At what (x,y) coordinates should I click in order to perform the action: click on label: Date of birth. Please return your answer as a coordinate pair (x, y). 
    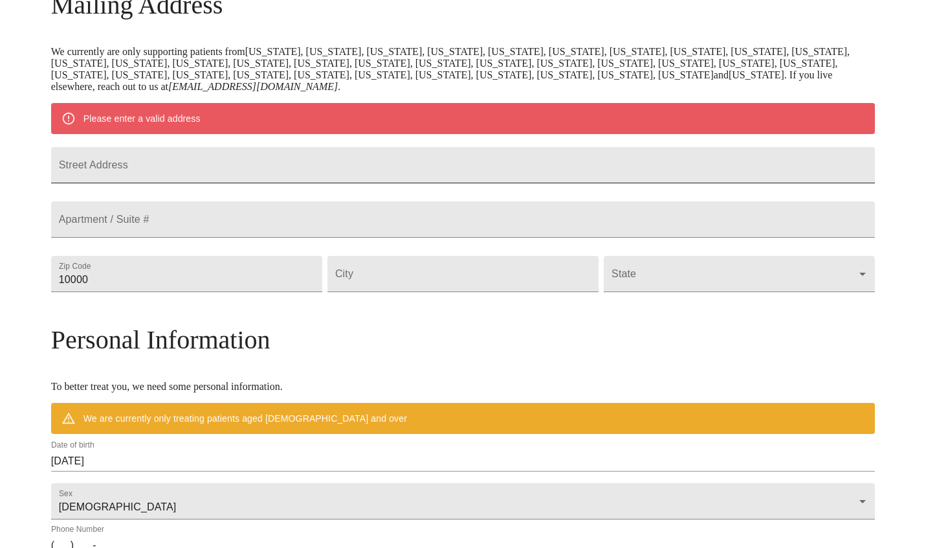
    Looking at the image, I should click on (73, 445).